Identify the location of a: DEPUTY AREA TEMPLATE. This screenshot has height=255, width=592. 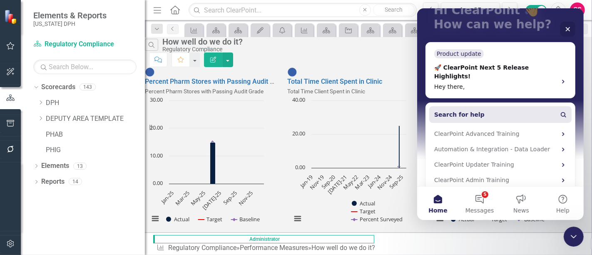
(95, 119).